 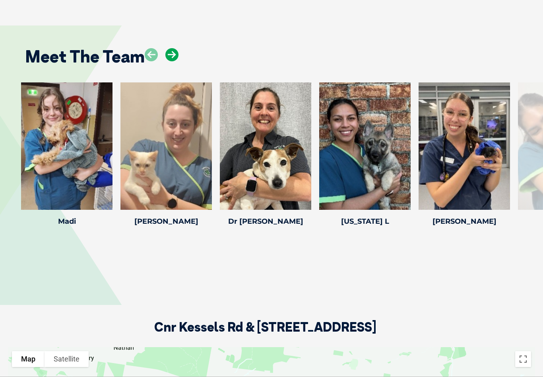 I want to click on button: Toggle fullscreen view, so click(x=523, y=359).